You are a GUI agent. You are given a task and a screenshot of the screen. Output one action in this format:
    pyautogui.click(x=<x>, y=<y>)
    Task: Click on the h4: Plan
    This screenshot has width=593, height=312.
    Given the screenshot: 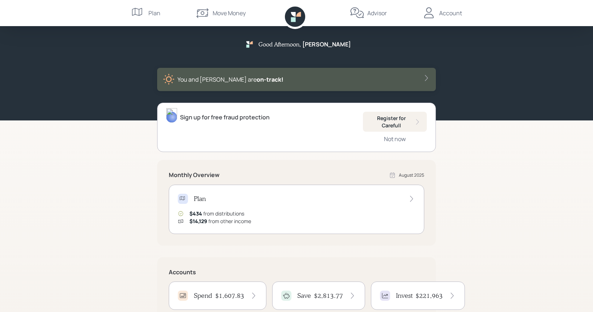 What is the action you would take?
    pyautogui.click(x=200, y=199)
    